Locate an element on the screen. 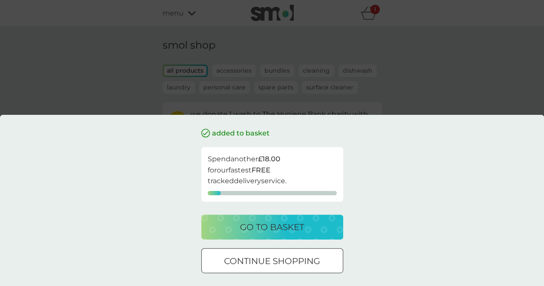 The width and height of the screenshot is (544, 286). button: go to basket is located at coordinates (272, 227).